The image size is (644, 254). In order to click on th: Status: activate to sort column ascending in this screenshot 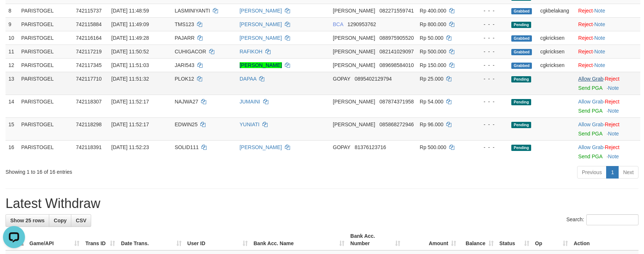, I will do `click(514, 239)`.